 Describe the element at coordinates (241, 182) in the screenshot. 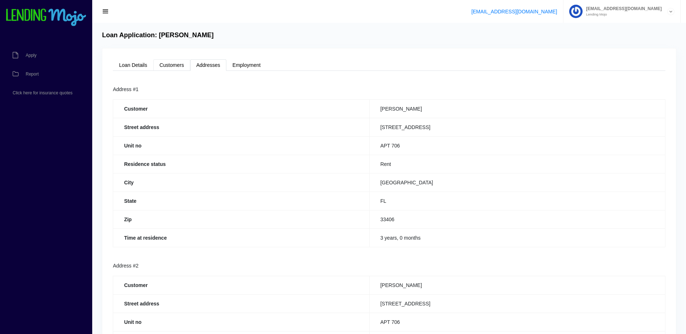

I see `th: City` at that location.